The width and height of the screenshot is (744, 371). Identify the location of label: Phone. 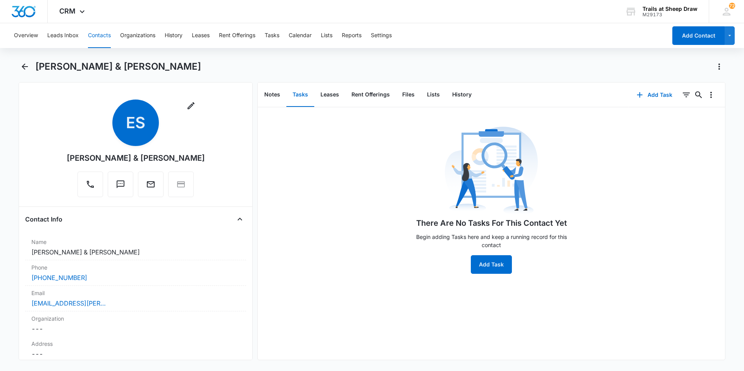
(136, 267).